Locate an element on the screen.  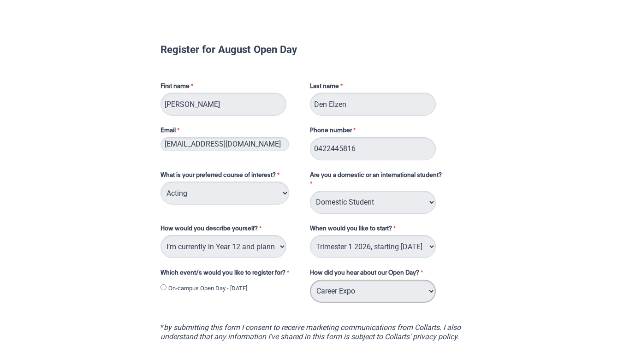
label: How did you hear about our Open Day? is located at coordinates (368, 274).